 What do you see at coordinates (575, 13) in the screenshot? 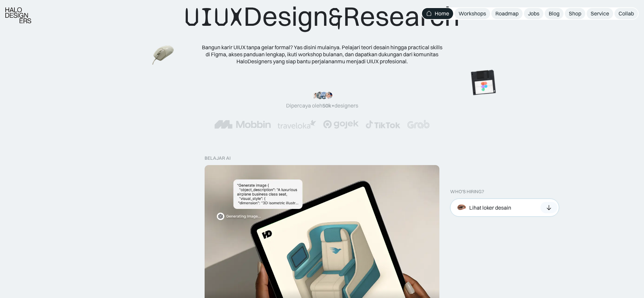
I see `div: Shop` at bounding box center [575, 13].